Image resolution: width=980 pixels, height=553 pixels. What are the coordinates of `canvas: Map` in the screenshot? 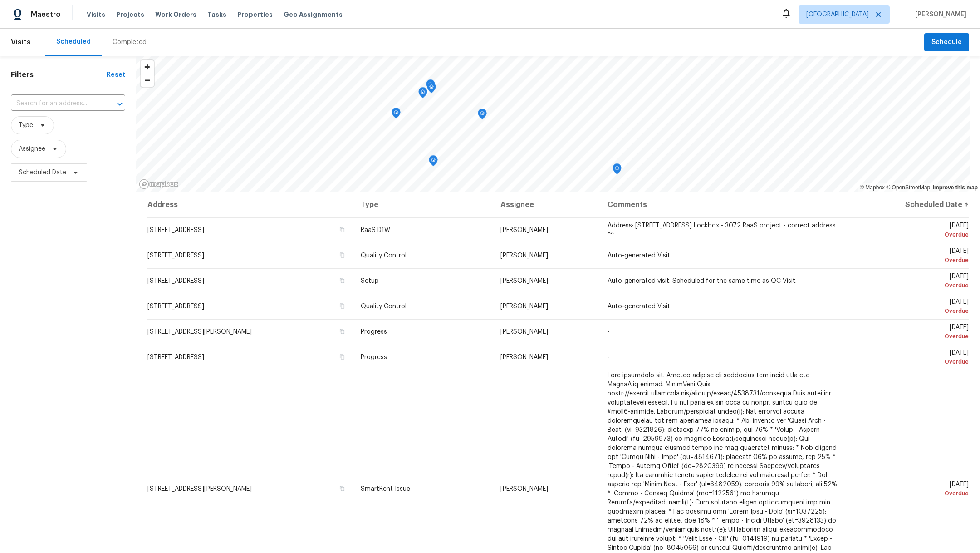 It's located at (553, 124).